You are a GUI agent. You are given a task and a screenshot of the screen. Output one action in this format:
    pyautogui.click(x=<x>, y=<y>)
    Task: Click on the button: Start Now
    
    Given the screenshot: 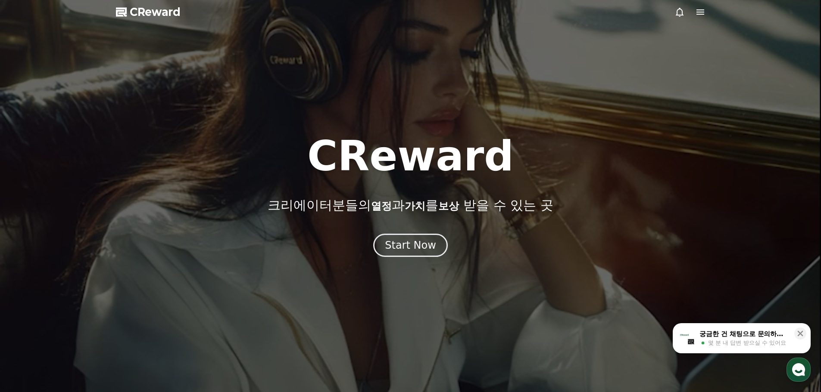 What is the action you would take?
    pyautogui.click(x=410, y=246)
    